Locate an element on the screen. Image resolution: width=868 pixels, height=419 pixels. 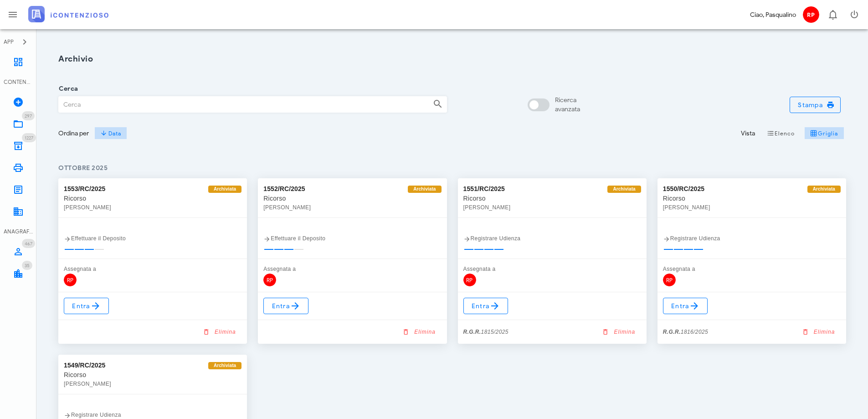
button: Data is located at coordinates (111, 133).